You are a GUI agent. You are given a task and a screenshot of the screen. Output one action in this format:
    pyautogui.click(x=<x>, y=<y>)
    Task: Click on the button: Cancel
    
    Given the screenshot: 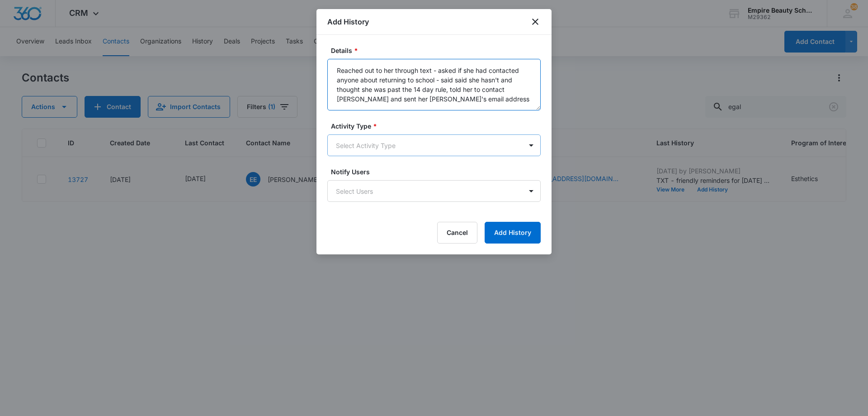 What is the action you would take?
    pyautogui.click(x=457, y=233)
    